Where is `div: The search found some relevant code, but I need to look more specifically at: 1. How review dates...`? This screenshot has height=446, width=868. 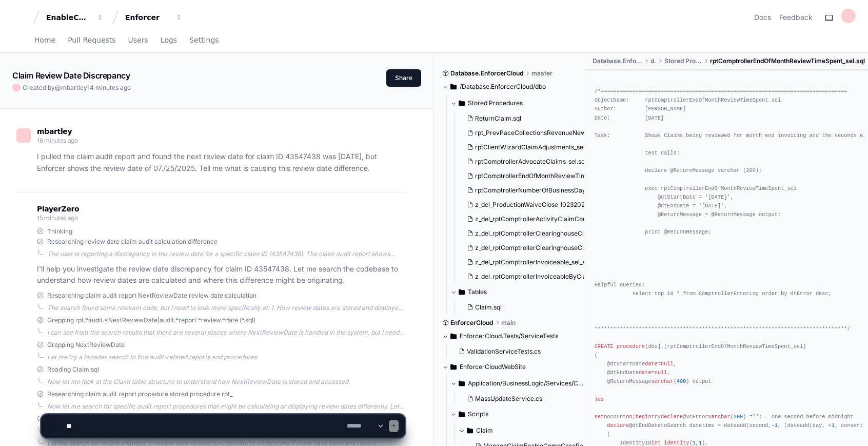 div: The search found some relevant code, but I need to look more specifically at: 1. How review dates... is located at coordinates (226, 308).